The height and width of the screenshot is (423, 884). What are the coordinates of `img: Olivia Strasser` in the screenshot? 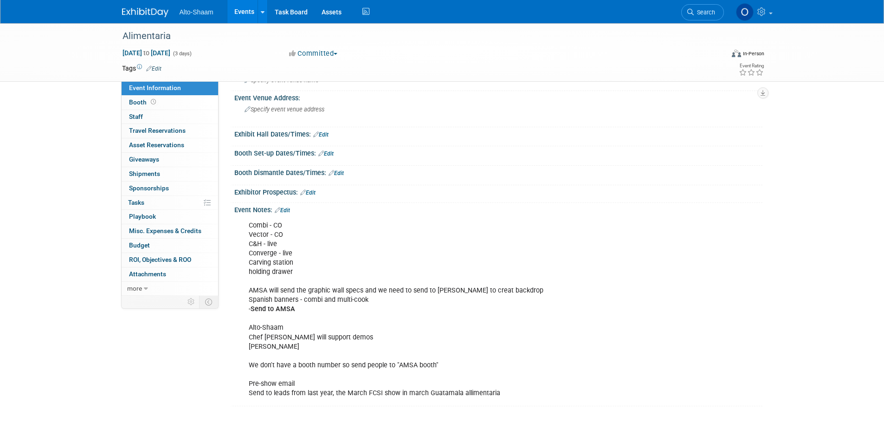 It's located at (745, 12).